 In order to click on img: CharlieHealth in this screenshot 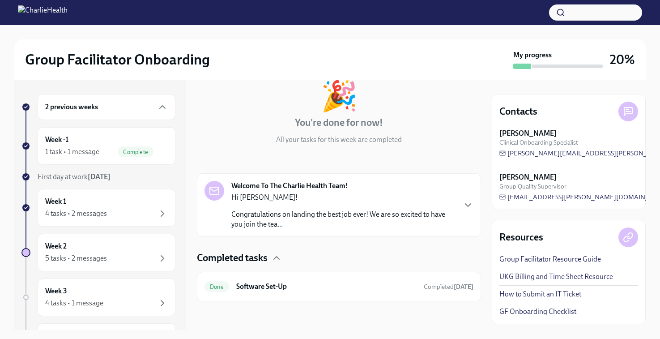, I will do `click(43, 13)`.